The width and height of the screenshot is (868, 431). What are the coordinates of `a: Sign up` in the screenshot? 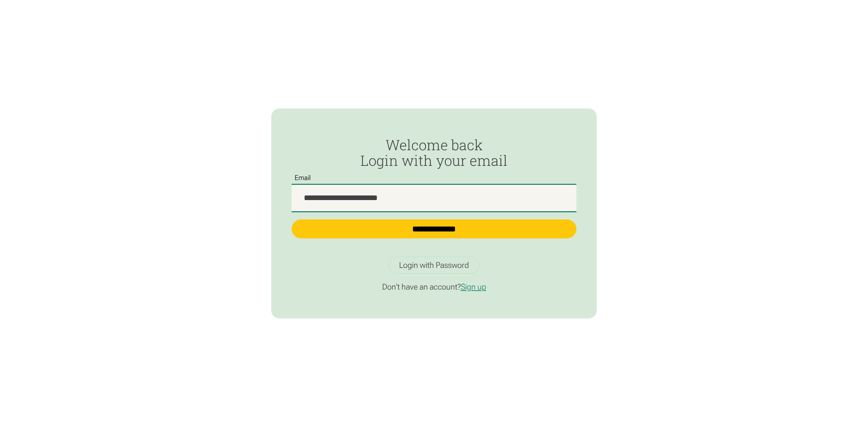 It's located at (473, 287).